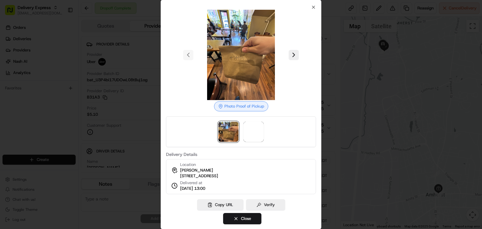 This screenshot has width=482, height=229. I want to click on button: Copy URL, so click(220, 205).